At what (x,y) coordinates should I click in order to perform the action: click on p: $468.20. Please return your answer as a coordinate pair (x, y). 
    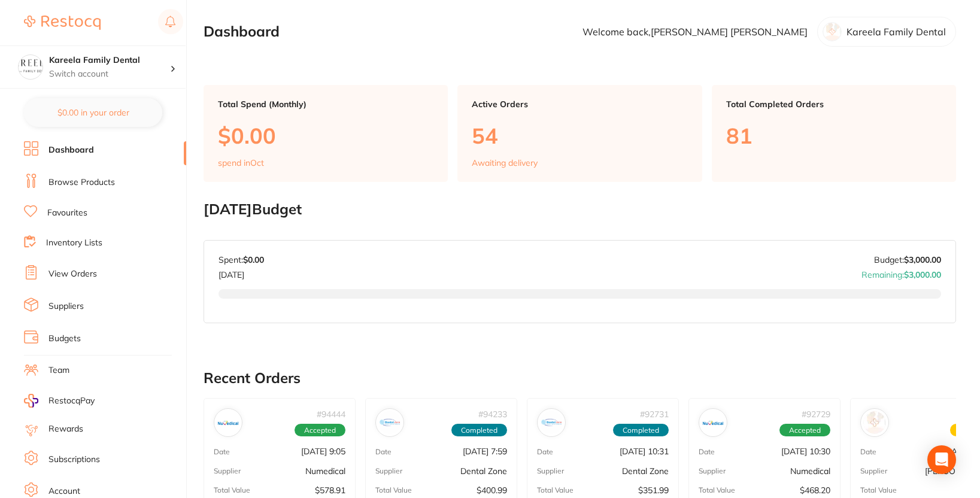
    Looking at the image, I should click on (815, 491).